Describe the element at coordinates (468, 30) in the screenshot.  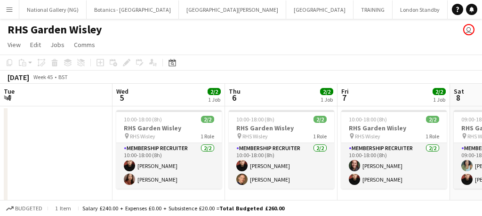
I see `app-user-avatar: Claudia Lewis` at that location.